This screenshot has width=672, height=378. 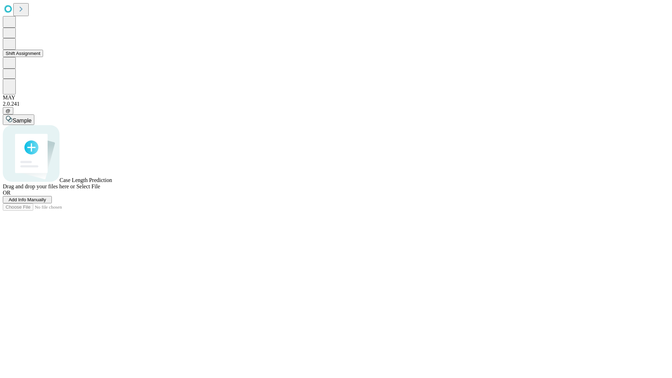 What do you see at coordinates (39, 186) in the screenshot?
I see `span: Drag and drop your files here or` at bounding box center [39, 186].